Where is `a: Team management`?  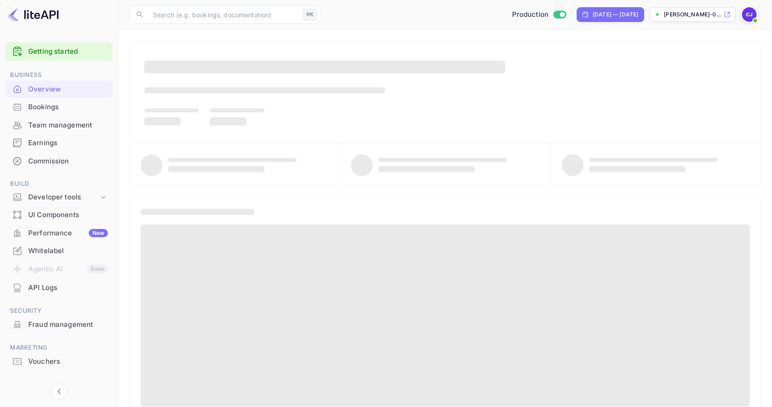
a: Team management is located at coordinates (59, 125).